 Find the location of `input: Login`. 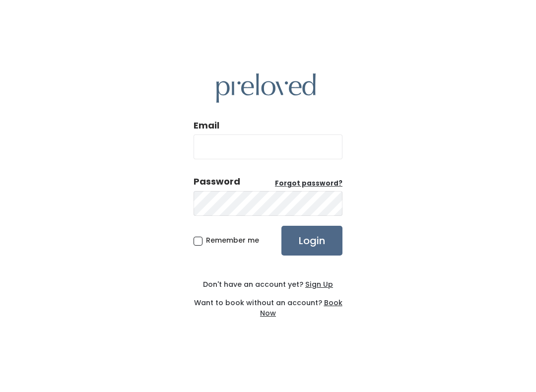

input: Login is located at coordinates (312, 241).